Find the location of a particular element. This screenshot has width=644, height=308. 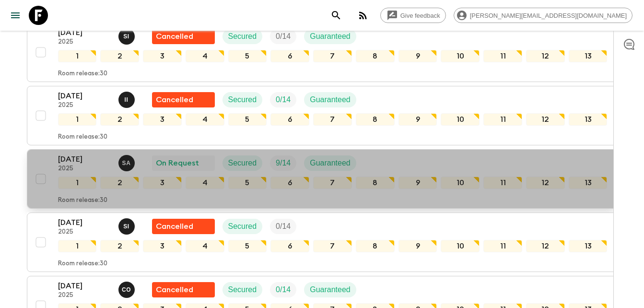

button: II is located at coordinates (128, 100).